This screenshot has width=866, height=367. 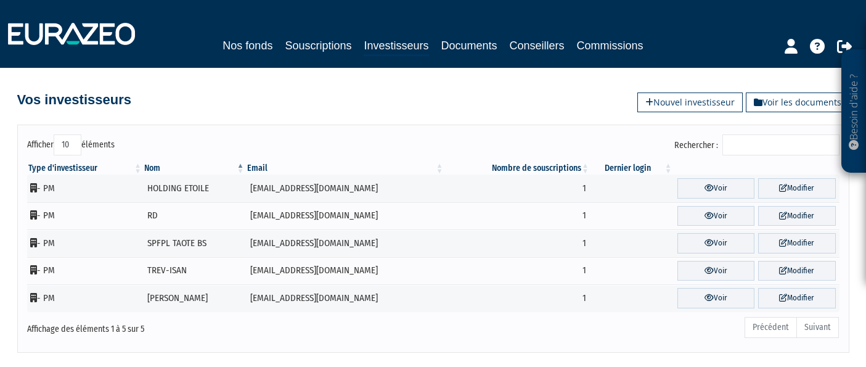 What do you see at coordinates (67, 145) in the screenshot?
I see `select: Afficheréléments` at bounding box center [67, 145].